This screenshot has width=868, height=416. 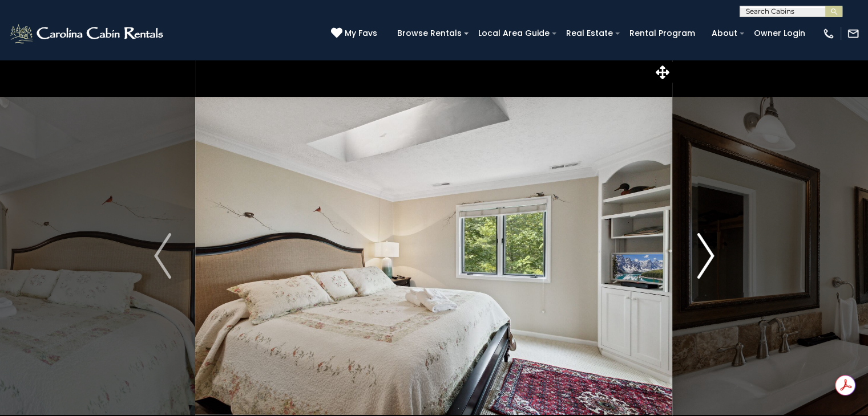 What do you see at coordinates (780, 34) in the screenshot?
I see `a: Owner Login` at bounding box center [780, 34].